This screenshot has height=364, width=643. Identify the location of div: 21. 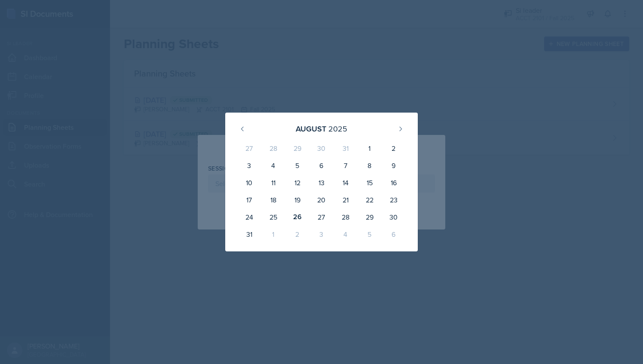
(345, 200).